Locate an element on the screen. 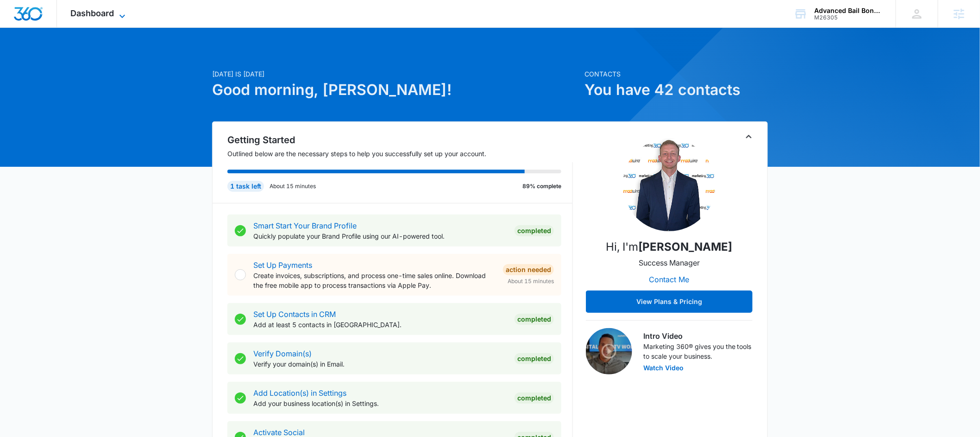 Image resolution: width=980 pixels, height=437 pixels. h3: Intro Video is located at coordinates (698, 336).